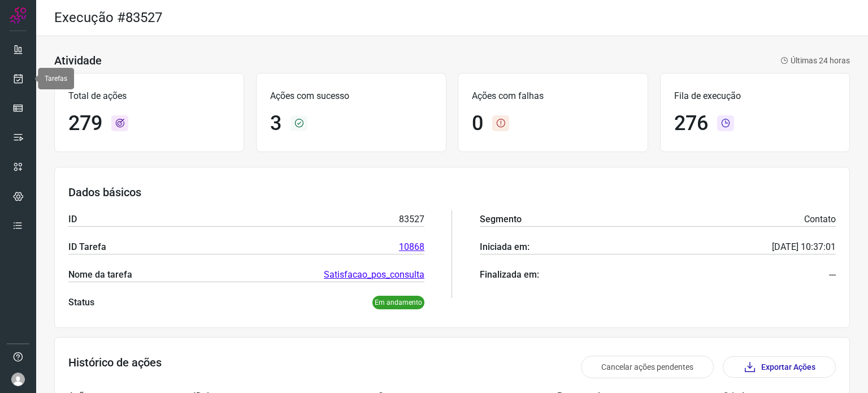  I want to click on p: Últimas 24 horas, so click(815, 60).